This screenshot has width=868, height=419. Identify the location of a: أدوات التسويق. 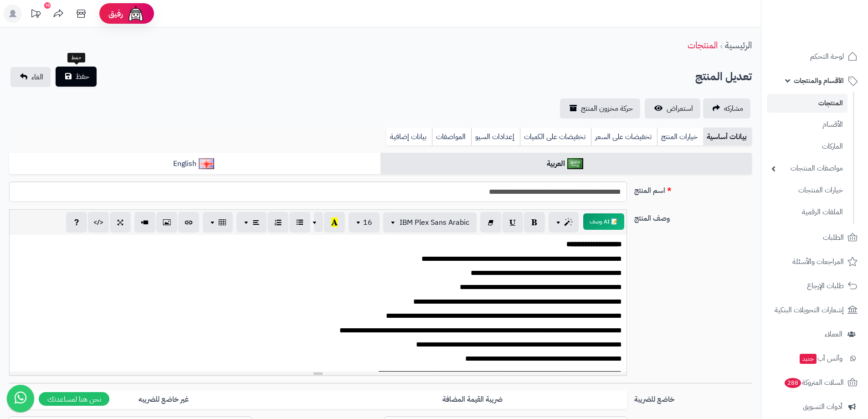
(815, 407).